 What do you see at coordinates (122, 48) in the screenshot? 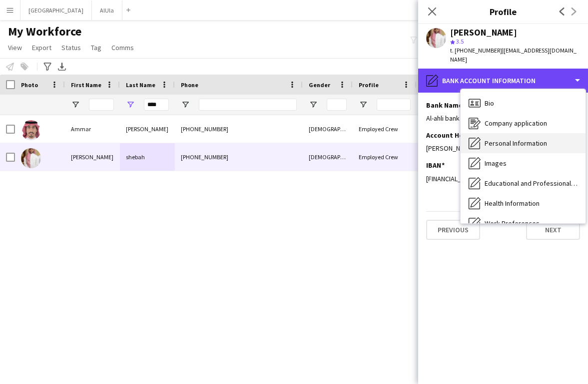
I see `a: Comms` at bounding box center [122, 48].